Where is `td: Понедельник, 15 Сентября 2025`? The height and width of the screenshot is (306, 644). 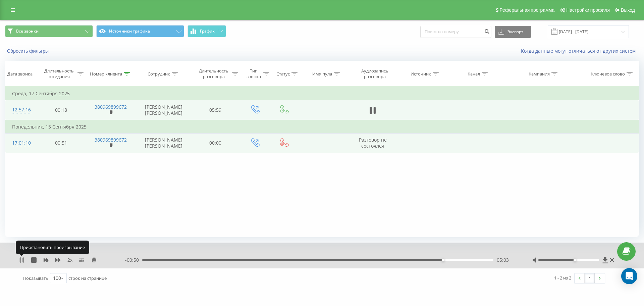 td: Понедельник, 15 Сентября 2025 is located at coordinates (322, 127).